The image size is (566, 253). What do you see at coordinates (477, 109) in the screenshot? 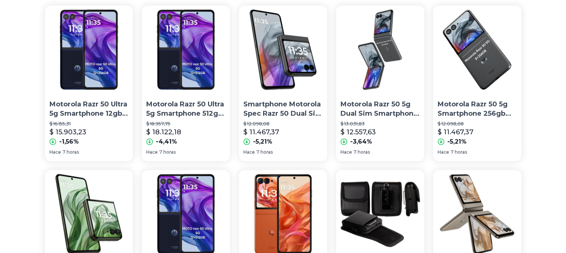
I see `p: Motorola Razr 50 5g Smartphone 256gb 8gb Dual Sim Teléfono Inteligente Plegable Con Nfc Negro` at bounding box center [477, 109].